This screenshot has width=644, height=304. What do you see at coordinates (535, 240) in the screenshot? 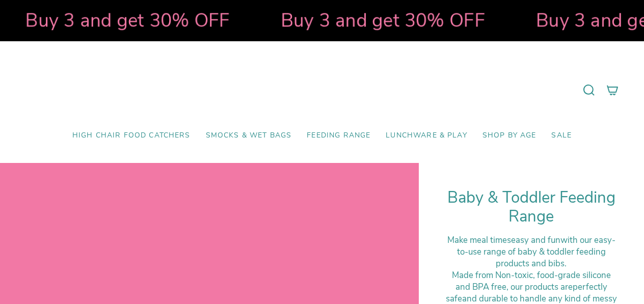
I see `strong: easy and fun` at bounding box center [535, 240].